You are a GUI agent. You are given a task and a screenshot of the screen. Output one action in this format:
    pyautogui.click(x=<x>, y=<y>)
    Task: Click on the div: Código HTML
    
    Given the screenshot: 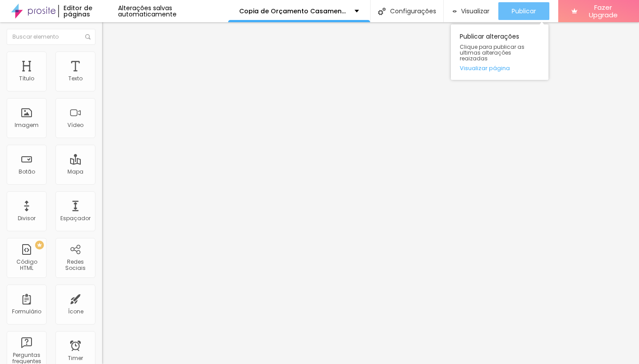 What is the action you would take?
    pyautogui.click(x=26, y=265)
    